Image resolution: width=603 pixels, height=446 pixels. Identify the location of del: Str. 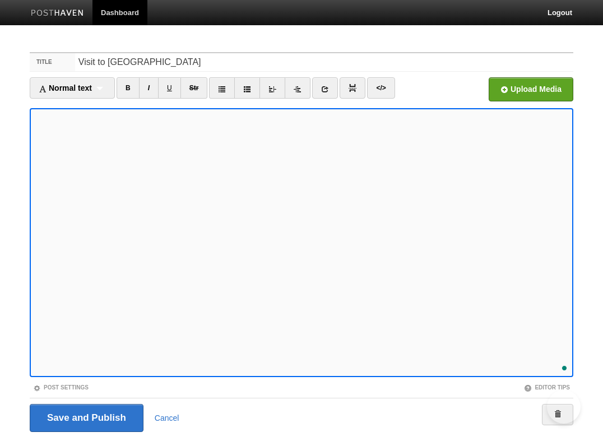
(194, 88).